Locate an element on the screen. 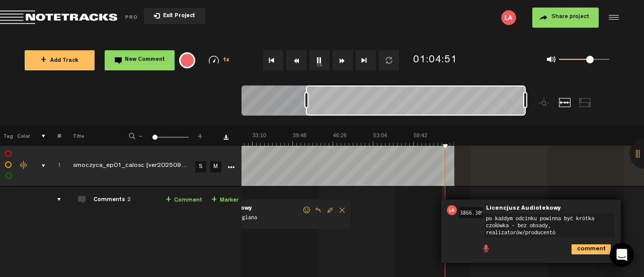 This screenshot has height=277, width=644. td: Change the color of the waveform is located at coordinates (23, 166).